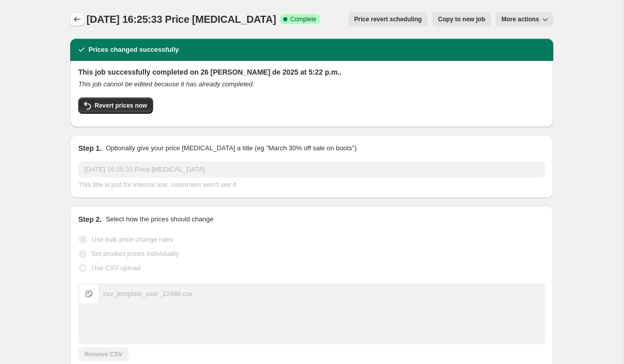 The height and width of the screenshot is (364, 624). I want to click on h2: Step 2., so click(90, 220).